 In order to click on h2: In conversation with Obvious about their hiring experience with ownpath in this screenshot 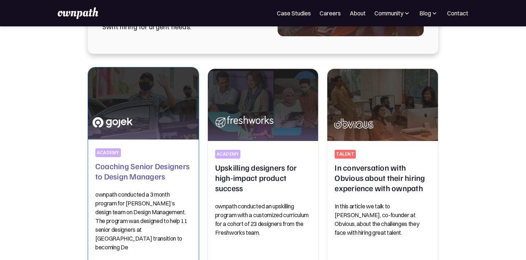, I will do `click(383, 177)`.